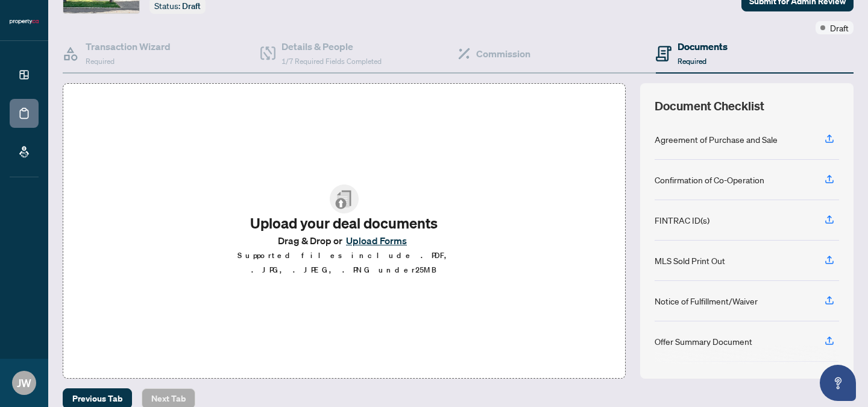 The image size is (868, 407). What do you see at coordinates (716, 139) in the screenshot?
I see `div: Agreement of Purchase and Sale` at bounding box center [716, 139].